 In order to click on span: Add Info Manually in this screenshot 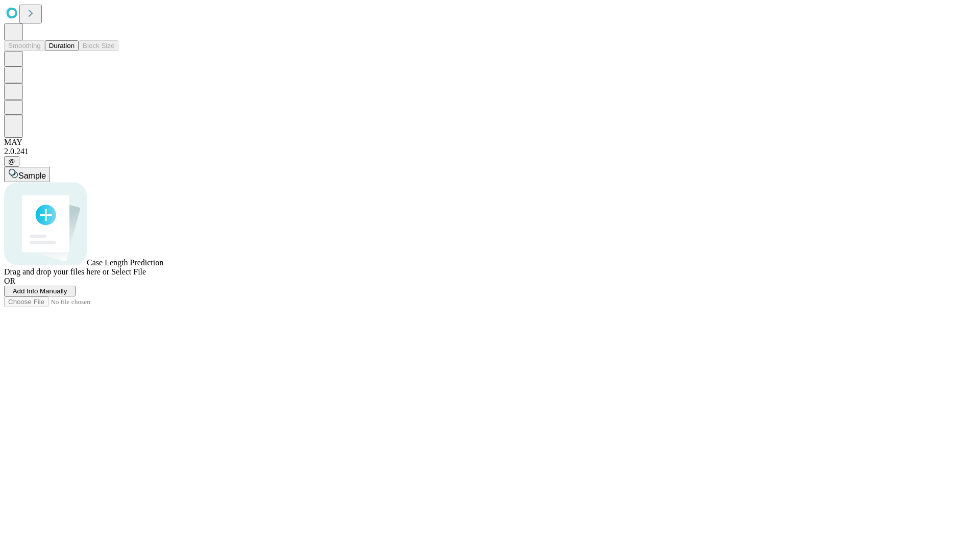, I will do `click(40, 290)`.